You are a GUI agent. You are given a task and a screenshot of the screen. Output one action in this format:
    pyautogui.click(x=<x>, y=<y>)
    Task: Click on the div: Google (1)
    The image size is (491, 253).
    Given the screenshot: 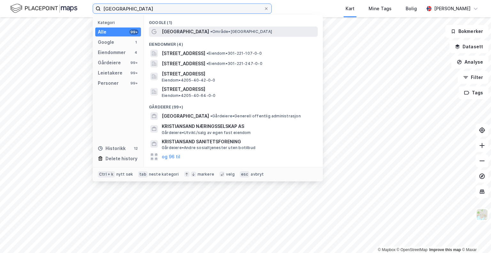 What is the action you would take?
    pyautogui.click(x=233, y=21)
    